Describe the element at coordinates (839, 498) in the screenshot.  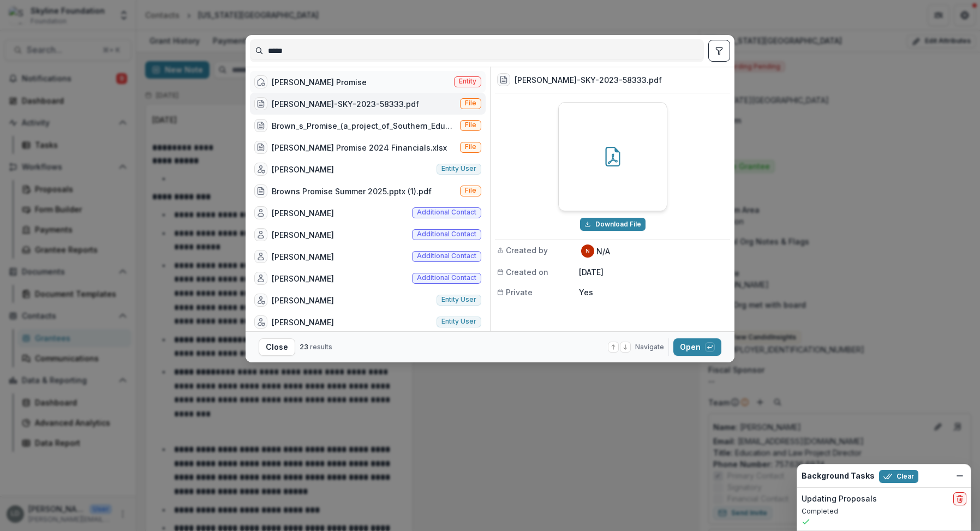
I see `h2: Updating Proposals` at that location.